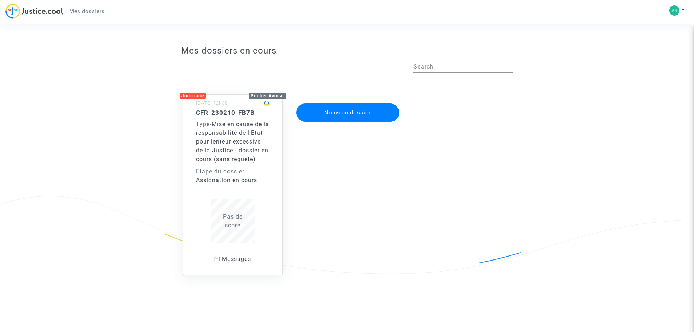 This screenshot has width=694, height=332. I want to click on a: Nouveau dossier, so click(348, 102).